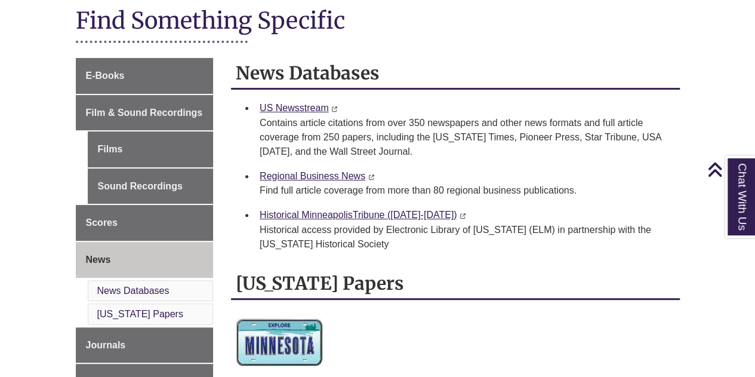  Describe the element at coordinates (456, 73) in the screenshot. I see `h2: News Databases` at that location.